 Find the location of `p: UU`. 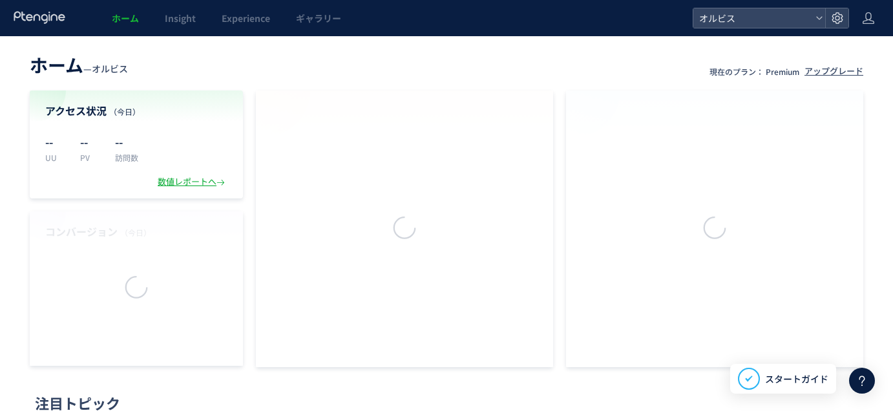

p: UU is located at coordinates (55, 157).